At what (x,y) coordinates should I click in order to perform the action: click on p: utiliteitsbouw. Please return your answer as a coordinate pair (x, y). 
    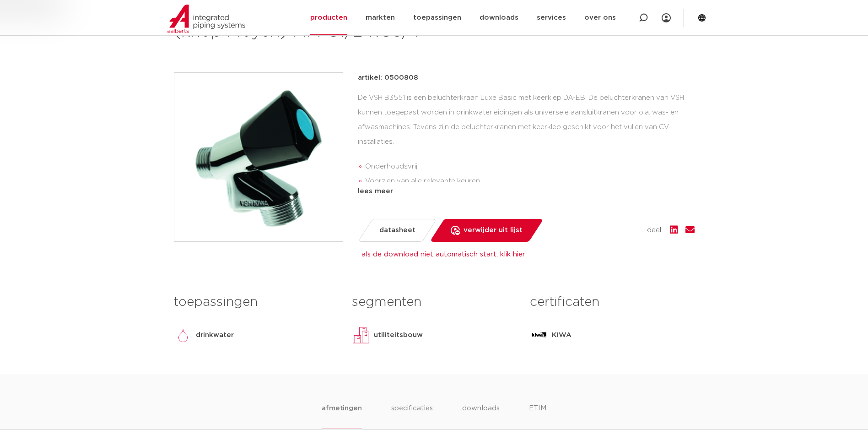
    Looking at the image, I should click on (398, 335).